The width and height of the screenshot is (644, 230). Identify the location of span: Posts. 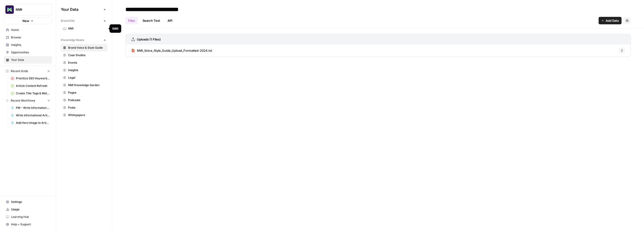
(87, 108).